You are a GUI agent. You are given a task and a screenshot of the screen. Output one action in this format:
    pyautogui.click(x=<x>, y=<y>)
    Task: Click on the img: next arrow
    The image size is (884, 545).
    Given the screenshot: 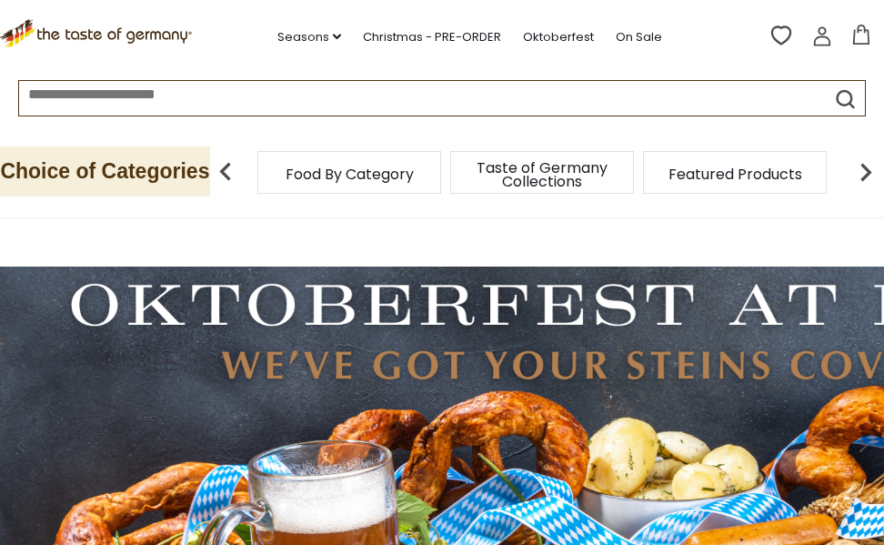 What is the action you would take?
    pyautogui.click(x=866, y=172)
    